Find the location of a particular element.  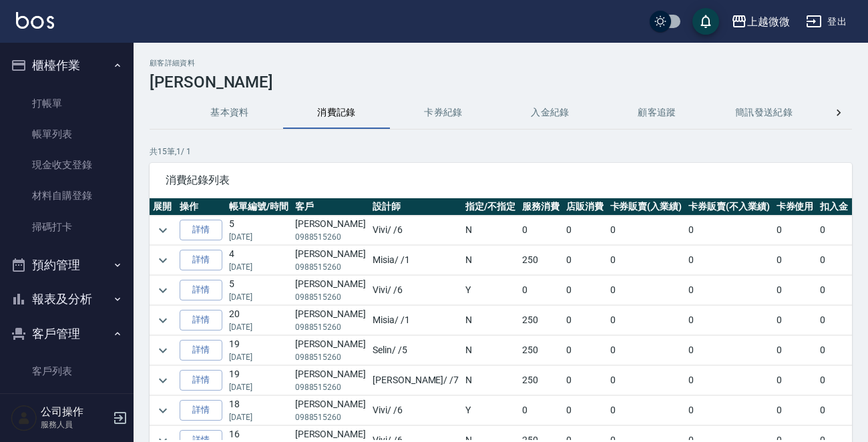

td: Misia / /1 is located at coordinates (415, 260).